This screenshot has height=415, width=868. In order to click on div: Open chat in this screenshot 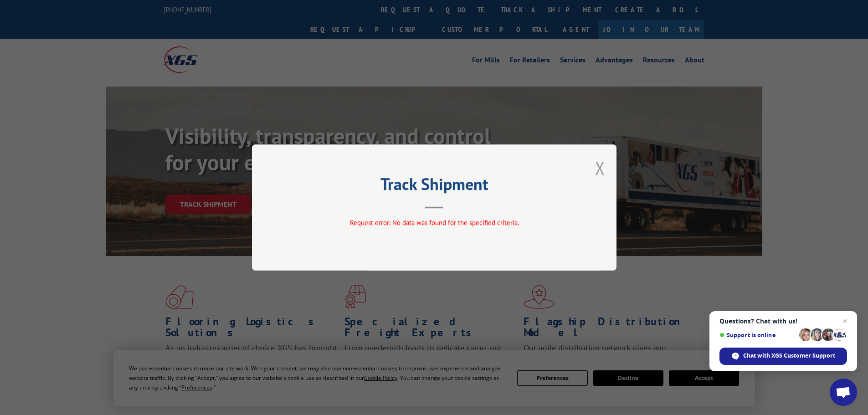, I will do `click(844, 392)`.